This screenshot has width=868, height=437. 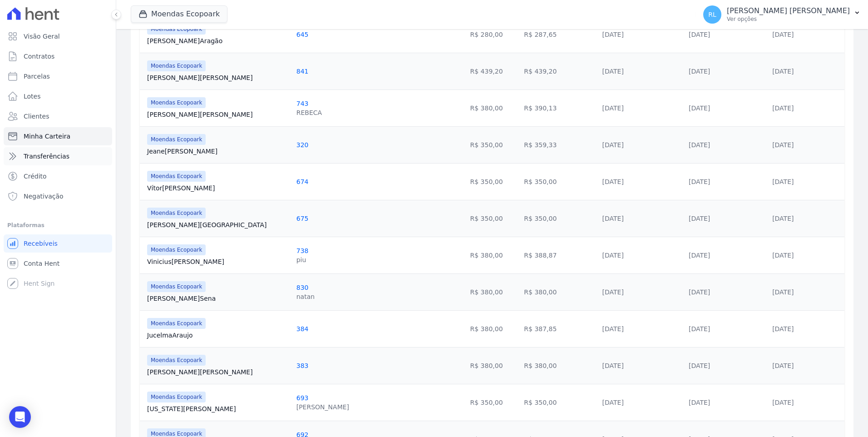 I want to click on span: Clientes, so click(x=36, y=116).